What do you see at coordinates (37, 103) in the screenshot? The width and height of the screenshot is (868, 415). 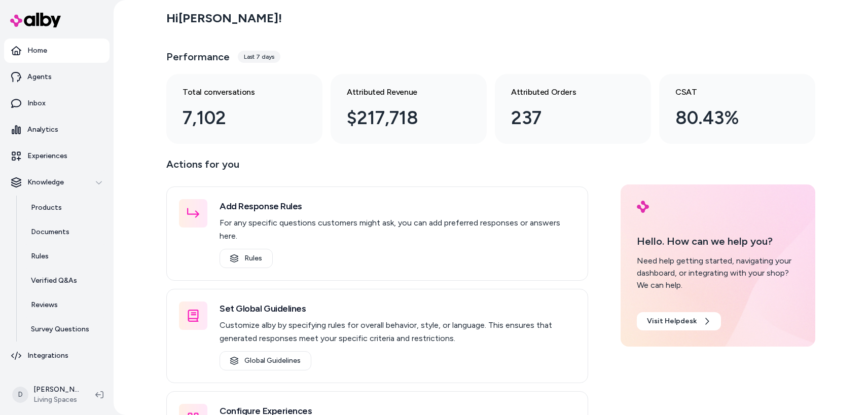 I see `p: Inbox` at bounding box center [37, 103].